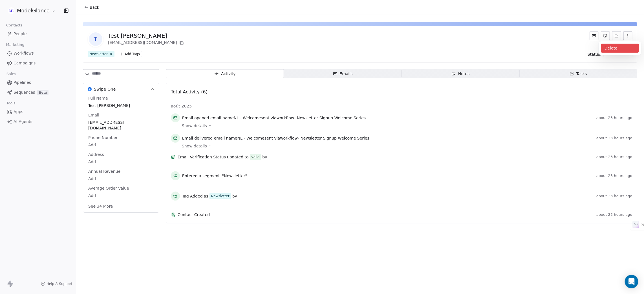  What do you see at coordinates (94, 115) in the screenshot?
I see `span: Email` at bounding box center [94, 115].